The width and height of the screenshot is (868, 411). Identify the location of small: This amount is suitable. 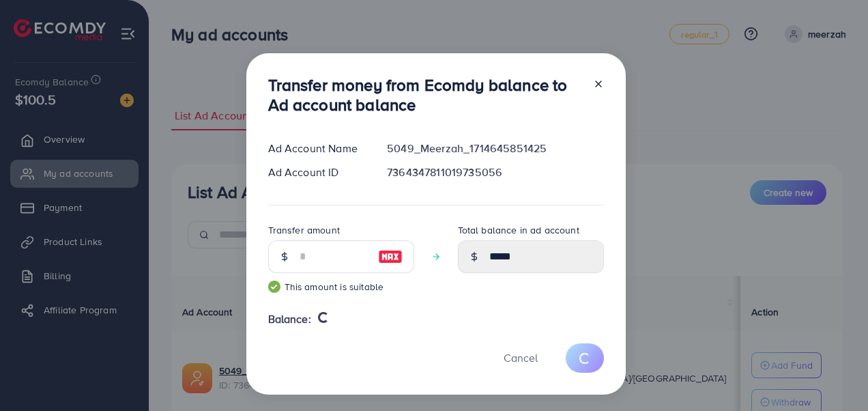
(341, 287).